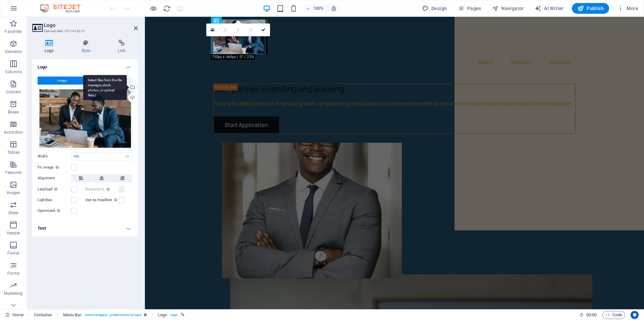 The width and height of the screenshot is (644, 320). I want to click on span: More, so click(628, 8).